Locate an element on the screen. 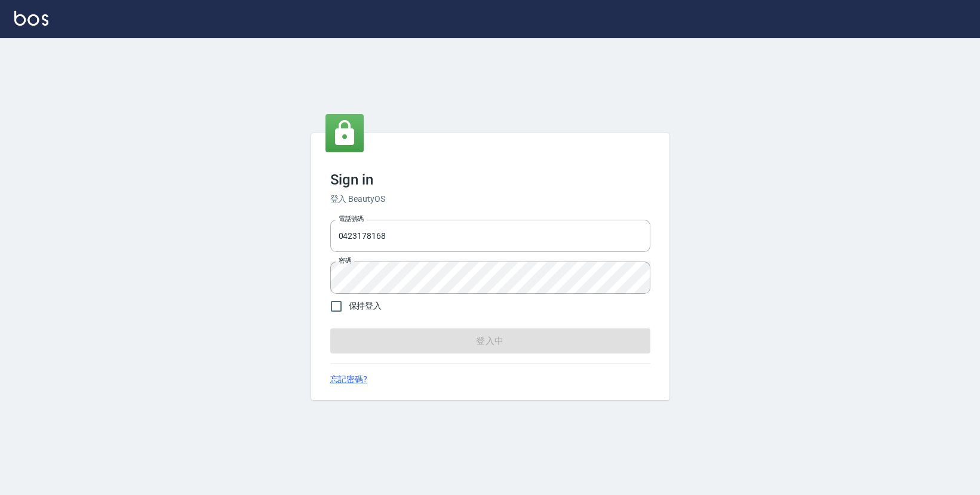 This screenshot has width=980, height=495. h3: Sign in is located at coordinates (490, 180).